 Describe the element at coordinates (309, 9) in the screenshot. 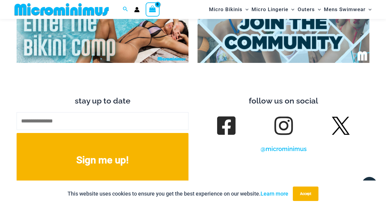

I see `a: OutersMenu ToggleMenu Toggle` at that location.